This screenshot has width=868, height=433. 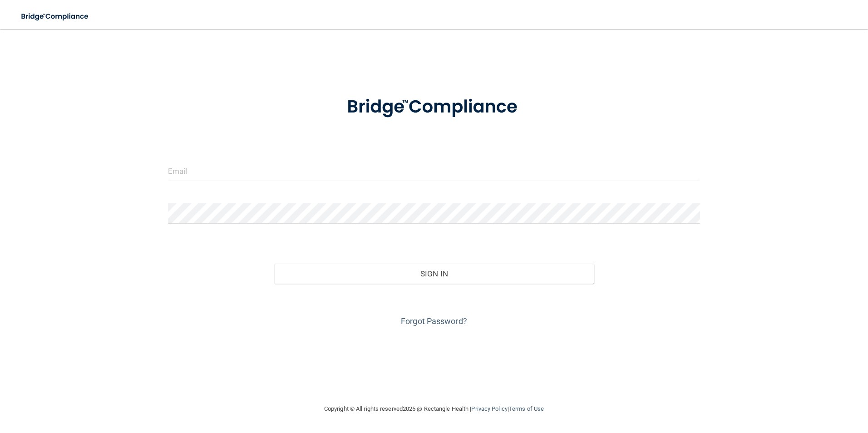 What do you see at coordinates (526, 409) in the screenshot?
I see `a: Terms of Use` at bounding box center [526, 409].